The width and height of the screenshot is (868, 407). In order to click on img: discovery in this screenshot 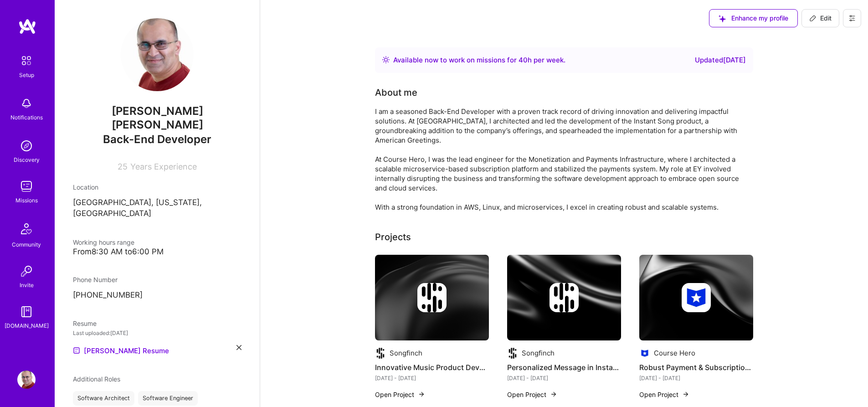, I will do `click(27, 146)`.